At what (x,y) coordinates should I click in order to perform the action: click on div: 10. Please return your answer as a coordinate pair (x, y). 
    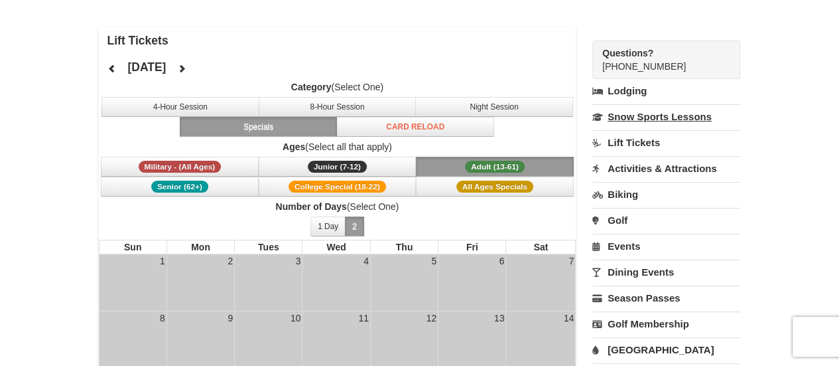
    Looking at the image, I should click on (296, 318).